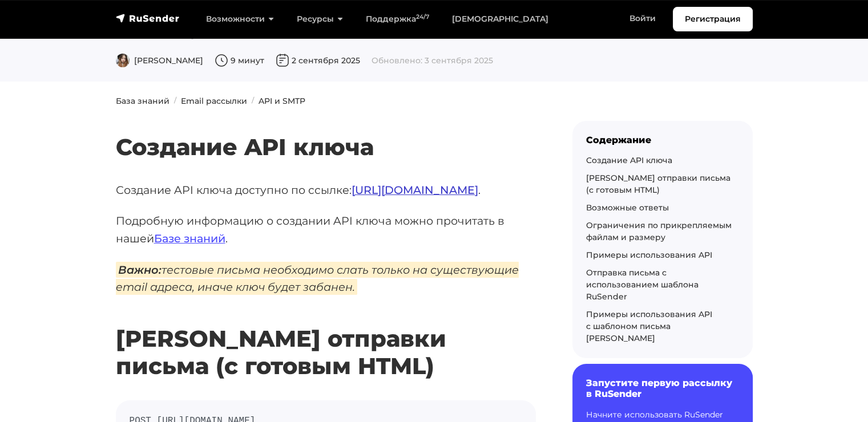 The width and height of the screenshot is (868, 422). What do you see at coordinates (282, 60) in the screenshot?
I see `img: Дата публикации` at bounding box center [282, 60].